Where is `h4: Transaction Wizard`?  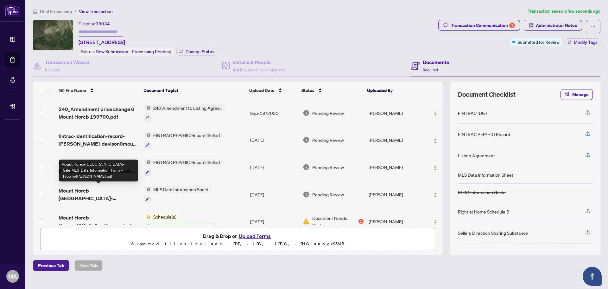
h4: Transaction Wizard is located at coordinates (67, 62).